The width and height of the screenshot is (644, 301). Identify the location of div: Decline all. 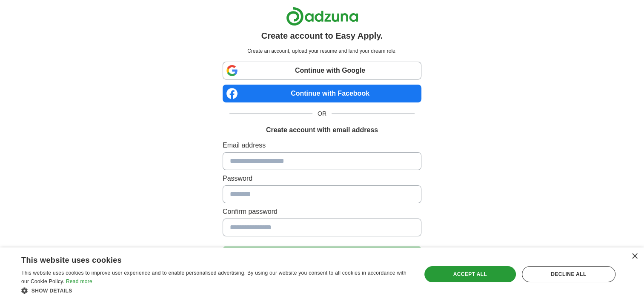
(569, 274).